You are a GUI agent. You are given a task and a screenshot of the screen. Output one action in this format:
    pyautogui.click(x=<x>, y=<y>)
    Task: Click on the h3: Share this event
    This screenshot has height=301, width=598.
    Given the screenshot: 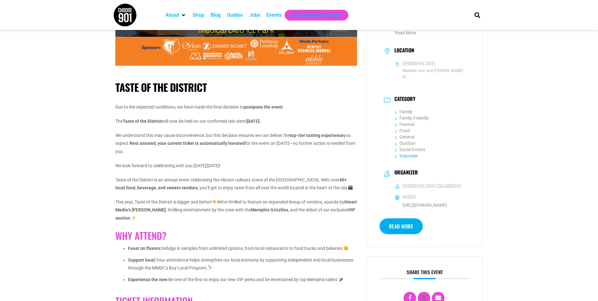 What is the action you would take?
    pyautogui.click(x=424, y=274)
    